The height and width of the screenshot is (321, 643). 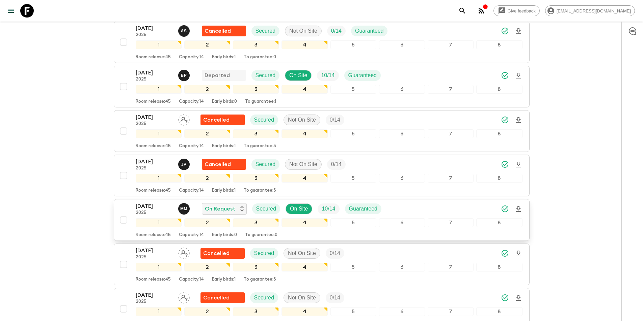 I want to click on span: Beatriz Pestana, so click(x=185, y=75).